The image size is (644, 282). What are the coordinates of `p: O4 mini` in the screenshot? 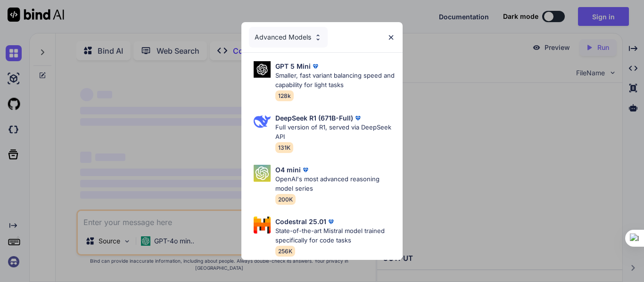 It's located at (288, 170).